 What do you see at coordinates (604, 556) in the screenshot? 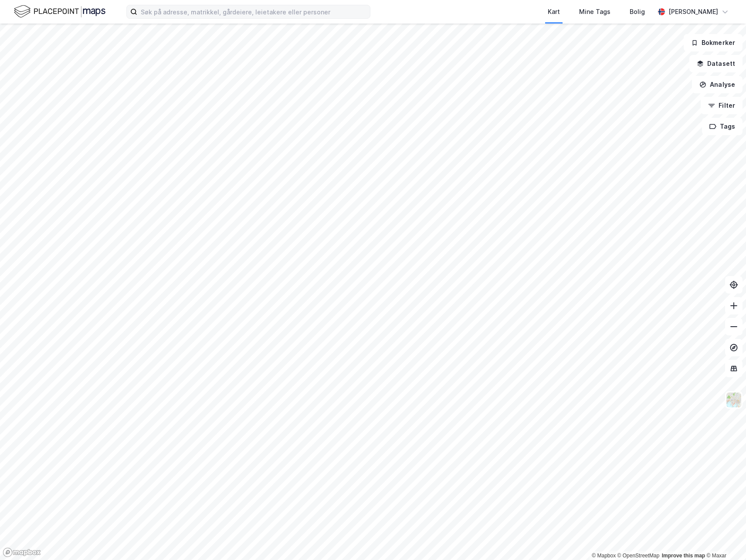
I see `a: Mapbox` at bounding box center [604, 556].